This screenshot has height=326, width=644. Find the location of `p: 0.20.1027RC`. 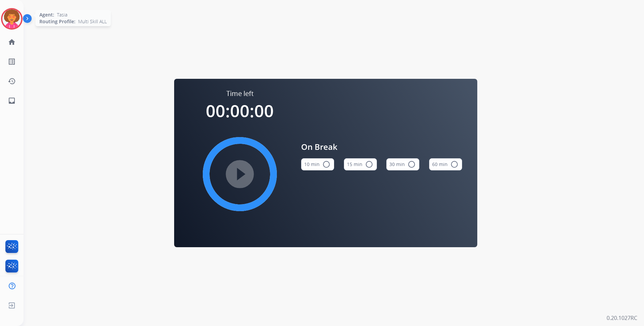

p: 0.20.1027RC is located at coordinates (622, 318).